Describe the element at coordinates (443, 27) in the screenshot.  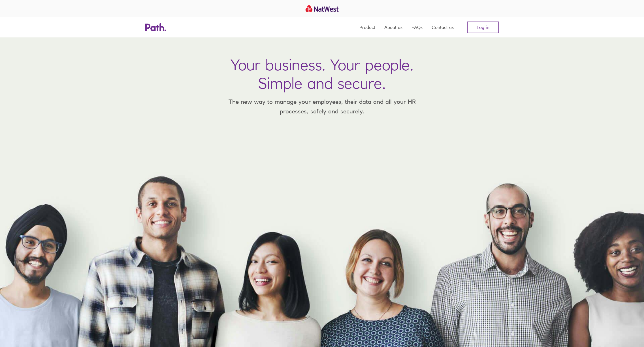
I see `a: Contact us` at that location.